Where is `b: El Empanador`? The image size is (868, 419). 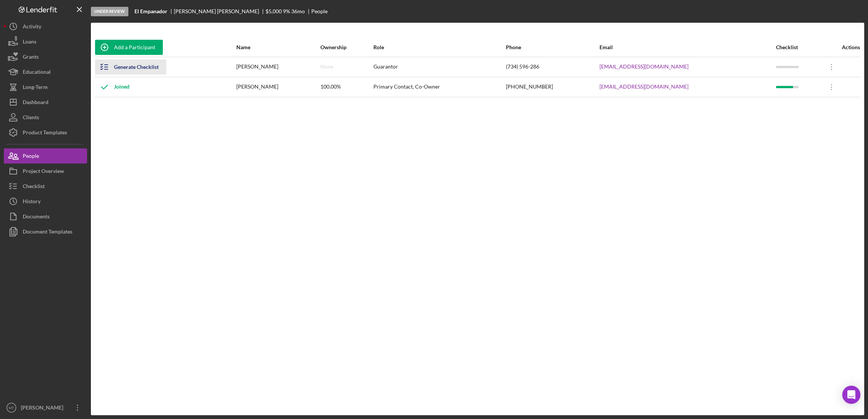 b: El Empanador is located at coordinates (151, 11).